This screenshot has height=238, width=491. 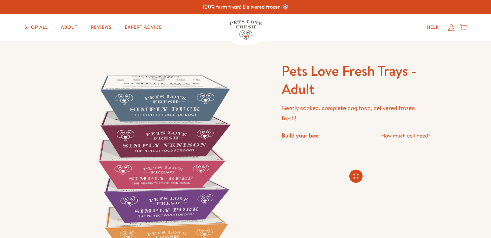 What do you see at coordinates (406, 136) in the screenshot?
I see `a: How much do I need?` at bounding box center [406, 136].